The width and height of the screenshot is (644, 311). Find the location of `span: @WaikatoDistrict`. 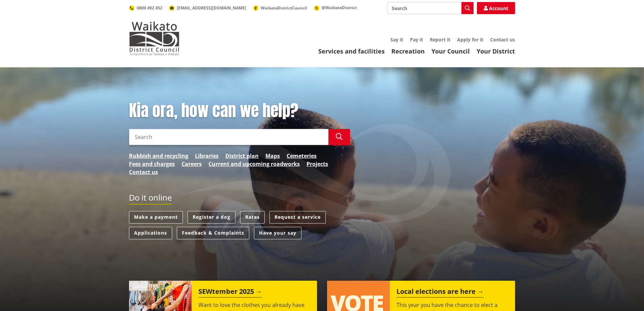

span: @WaikatoDistrict is located at coordinates (339, 7).